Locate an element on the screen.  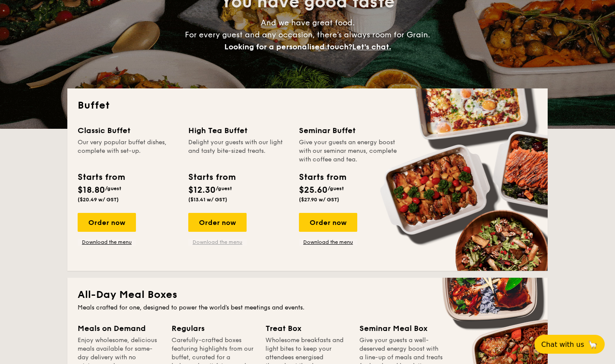
div: Treat Box is located at coordinates (307, 328).